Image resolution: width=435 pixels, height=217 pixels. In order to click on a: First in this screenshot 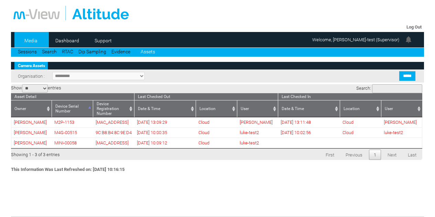, I will do `click(330, 155)`.